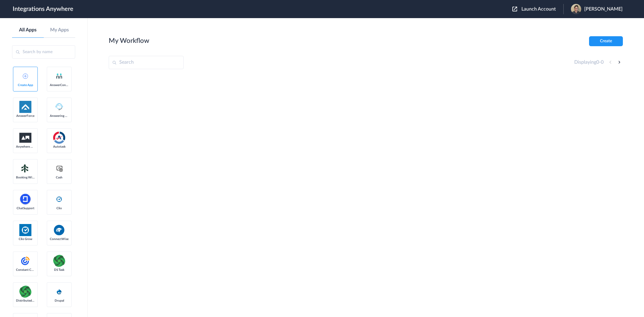  I want to click on span: Clio, so click(59, 208).